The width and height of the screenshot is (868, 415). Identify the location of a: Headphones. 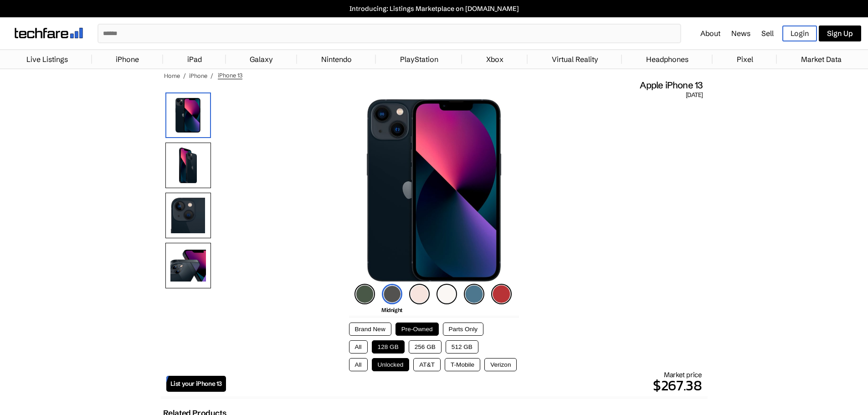
(667, 59).